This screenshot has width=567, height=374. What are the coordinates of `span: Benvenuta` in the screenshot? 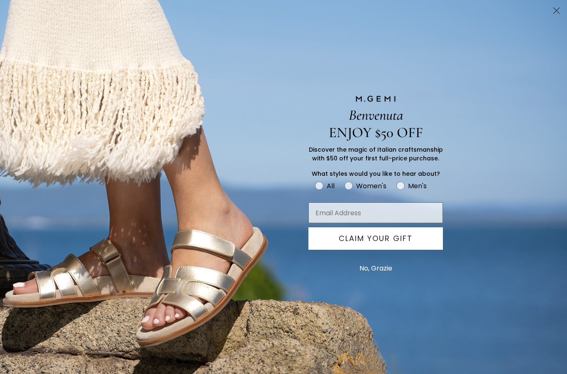 It's located at (376, 115).